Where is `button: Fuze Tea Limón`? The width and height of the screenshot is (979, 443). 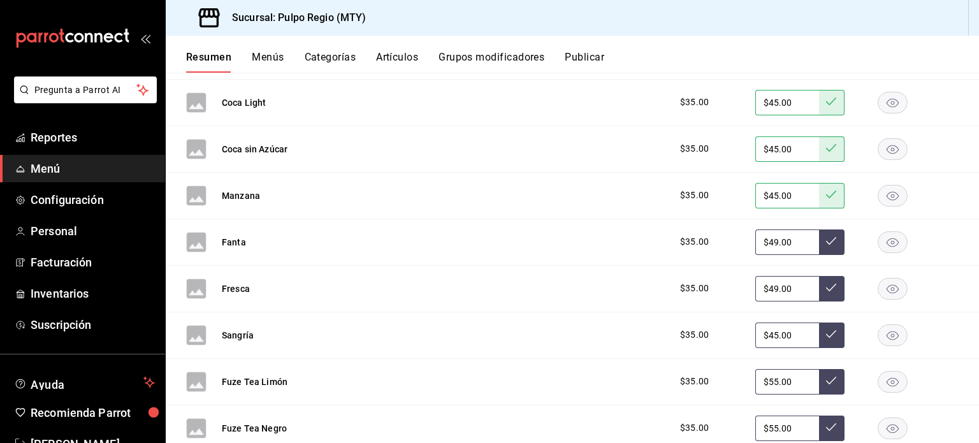 button: Fuze Tea Limón is located at coordinates (254, 382).